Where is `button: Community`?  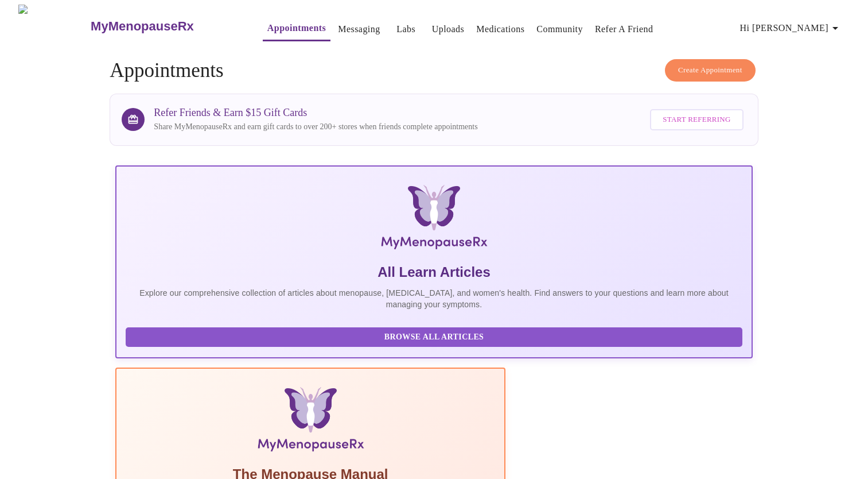
button: Community is located at coordinates (559, 29).